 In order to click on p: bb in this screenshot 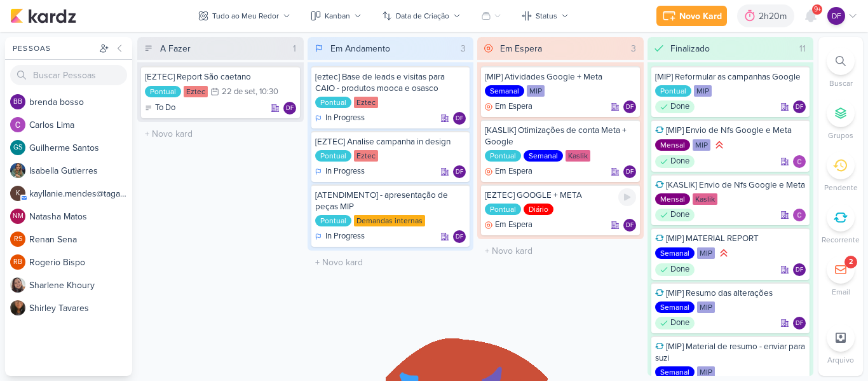, I will do `click(18, 102)`.